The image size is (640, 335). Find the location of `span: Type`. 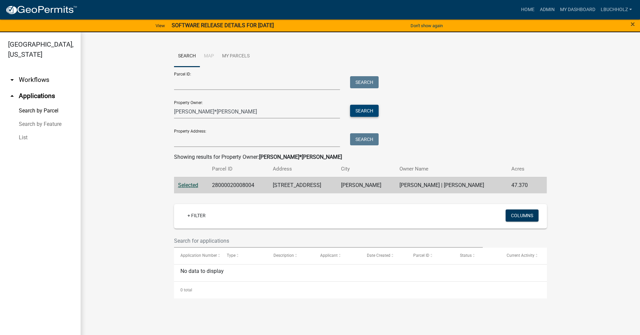

span: Type is located at coordinates (231, 255).